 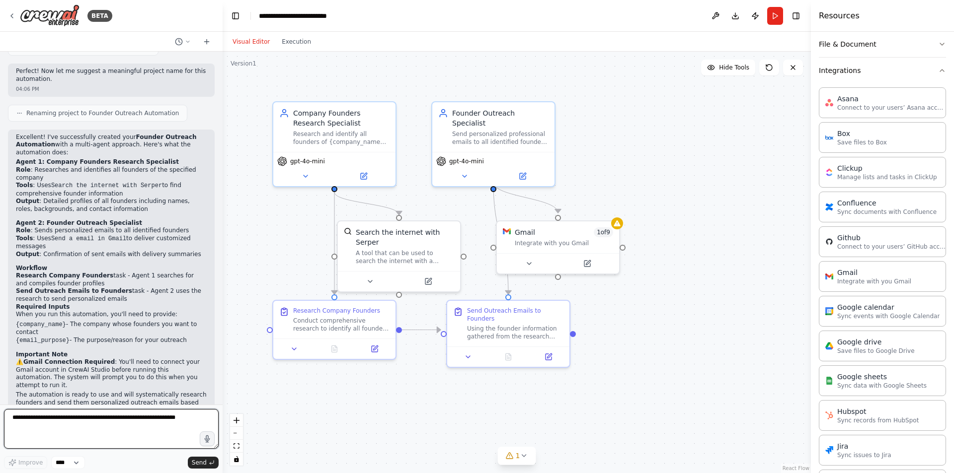 What do you see at coordinates (207, 42) in the screenshot?
I see `button: Start a new chat` at bounding box center [207, 42].